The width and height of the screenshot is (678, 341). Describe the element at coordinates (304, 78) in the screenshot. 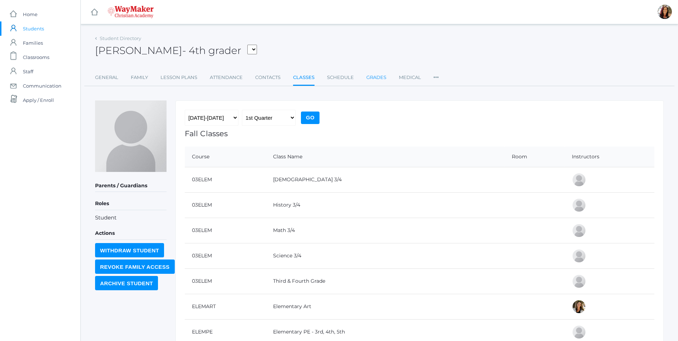

I see `a: Classes` at that location.